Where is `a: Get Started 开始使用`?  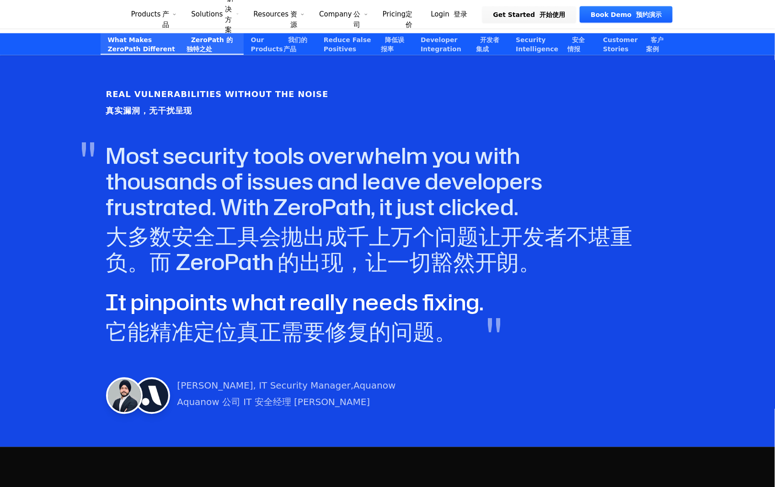
a: Get Started 开始使用 is located at coordinates (530, 15).